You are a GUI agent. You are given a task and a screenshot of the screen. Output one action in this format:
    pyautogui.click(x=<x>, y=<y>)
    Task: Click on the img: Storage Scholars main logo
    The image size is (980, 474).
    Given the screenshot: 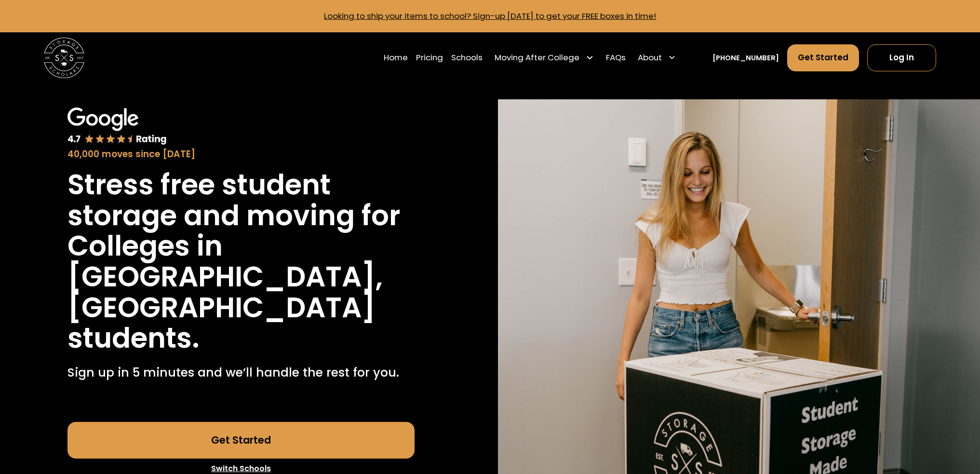 What is the action you would take?
    pyautogui.click(x=64, y=58)
    